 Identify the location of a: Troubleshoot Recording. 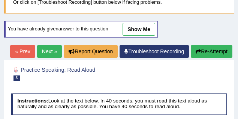
(154, 51).